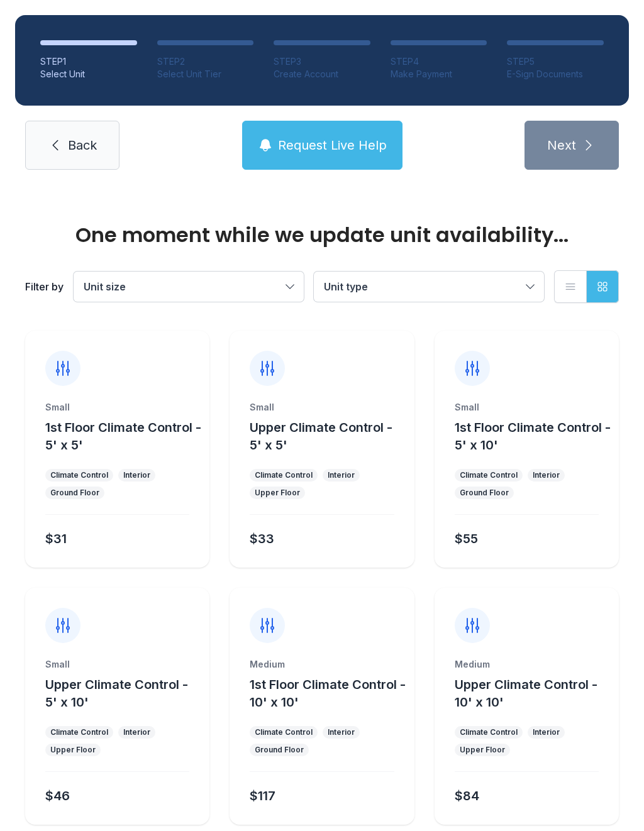  What do you see at coordinates (82, 145) in the screenshot?
I see `span: Back` at bounding box center [82, 145].